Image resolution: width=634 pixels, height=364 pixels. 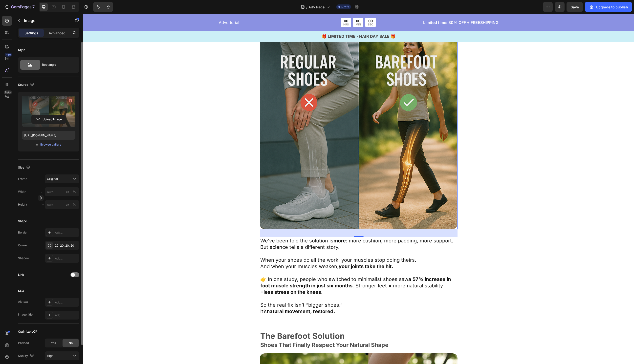 I want to click on label: Frame, so click(x=23, y=179).